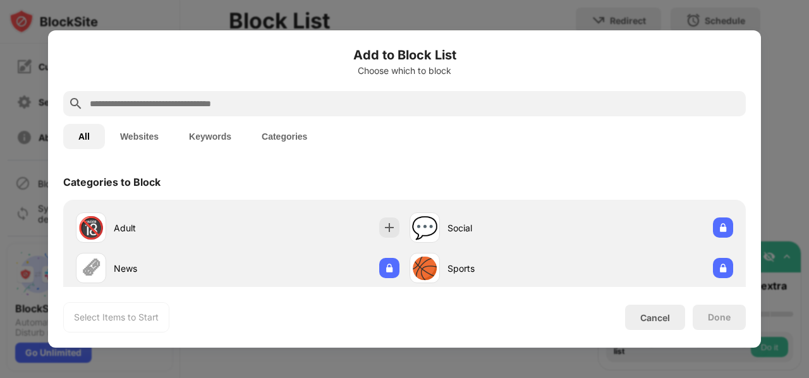 This screenshot has height=378, width=809. What do you see at coordinates (509, 268) in the screenshot?
I see `div: Sports` at bounding box center [509, 268].